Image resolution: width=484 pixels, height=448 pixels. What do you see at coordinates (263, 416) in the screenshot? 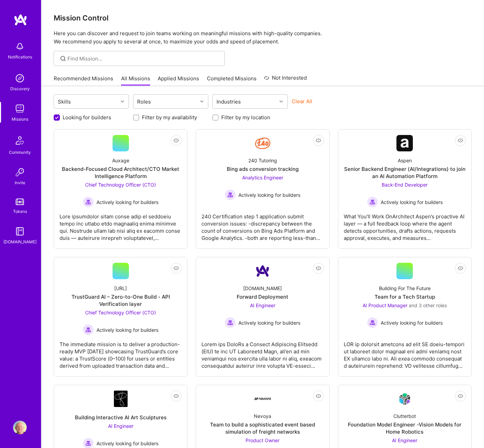
I see `div: Nevoya` at bounding box center [263, 416].